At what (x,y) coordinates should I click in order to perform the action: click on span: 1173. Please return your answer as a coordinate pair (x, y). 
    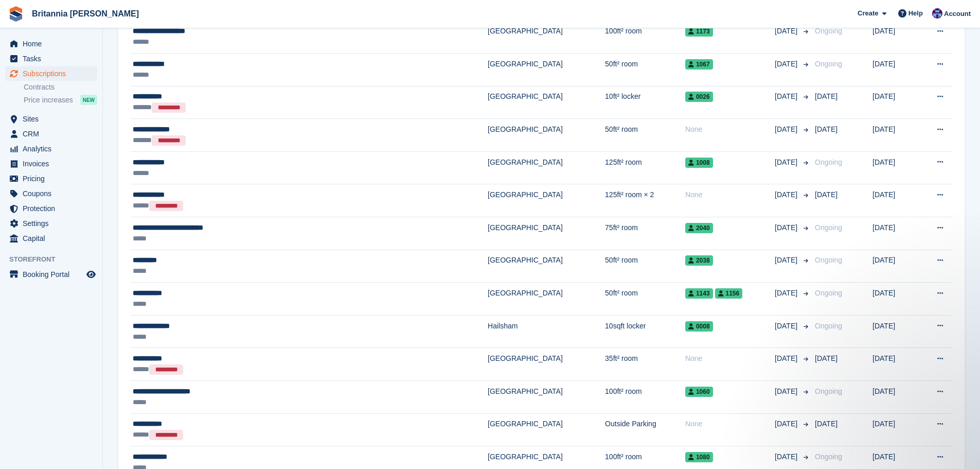
    Looking at the image, I should click on (700, 31).